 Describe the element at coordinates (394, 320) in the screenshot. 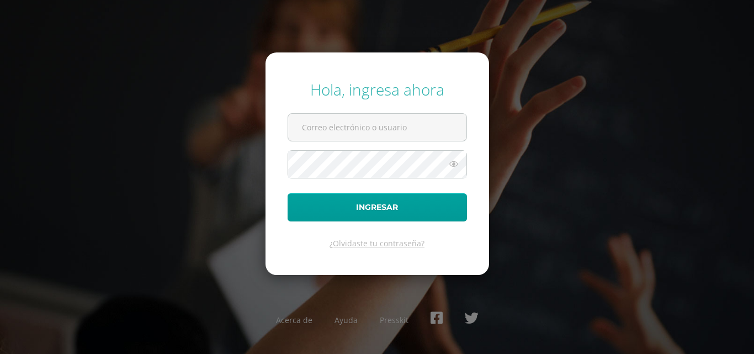

I see `a: Presskit` at that location.